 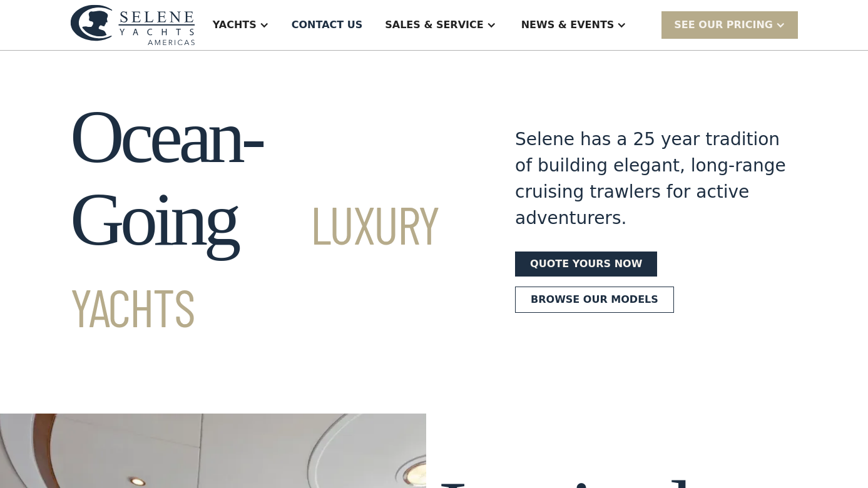 What do you see at coordinates (133, 25) in the screenshot?
I see `img: logo` at bounding box center [133, 25].